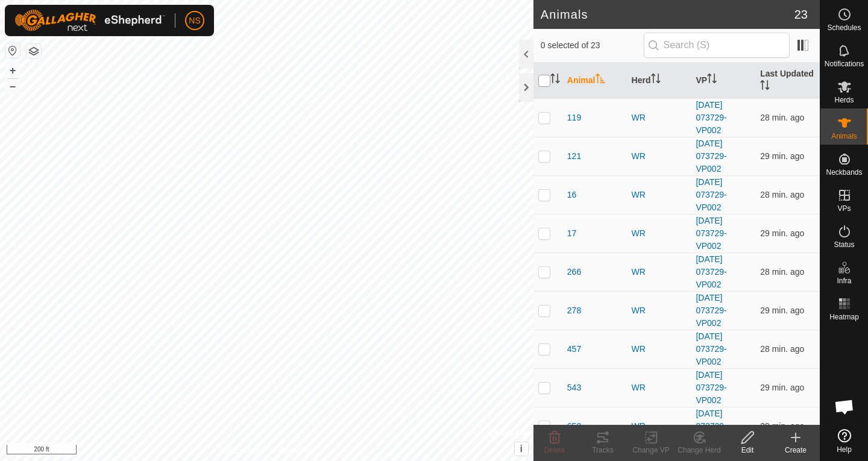  I want to click on span: 543, so click(574, 388).